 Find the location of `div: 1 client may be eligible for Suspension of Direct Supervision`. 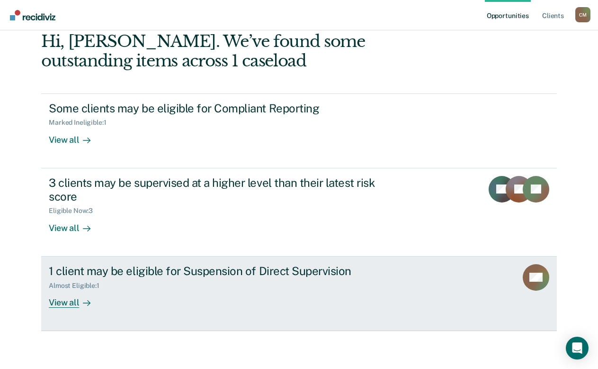

div: 1 client may be eligible for Suspension of Direct Supervision is located at coordinates (215, 270).